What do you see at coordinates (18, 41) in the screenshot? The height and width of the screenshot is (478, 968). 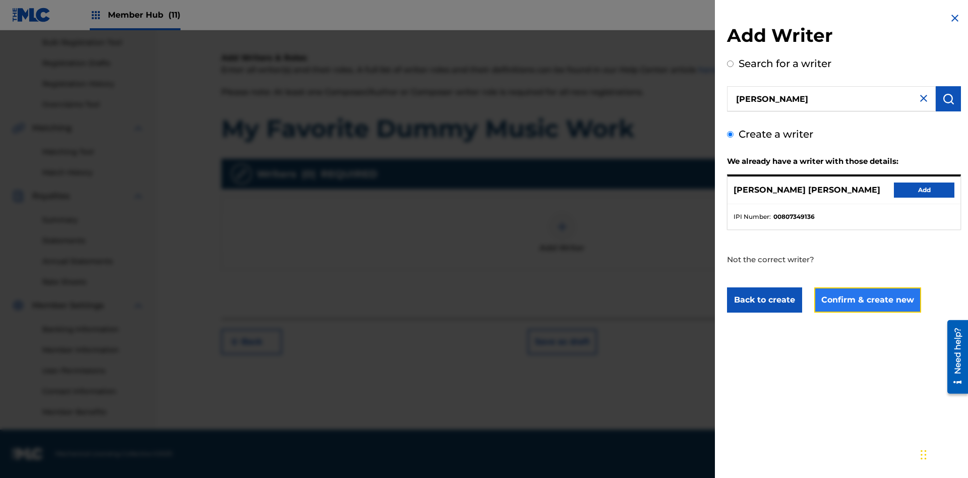 I see `div: Open Resource Center` at bounding box center [18, 41].